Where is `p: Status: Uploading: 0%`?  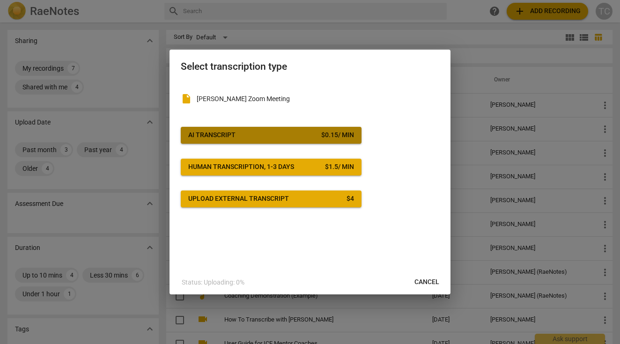 p: Status: Uploading: 0% is located at coordinates (213, 282).